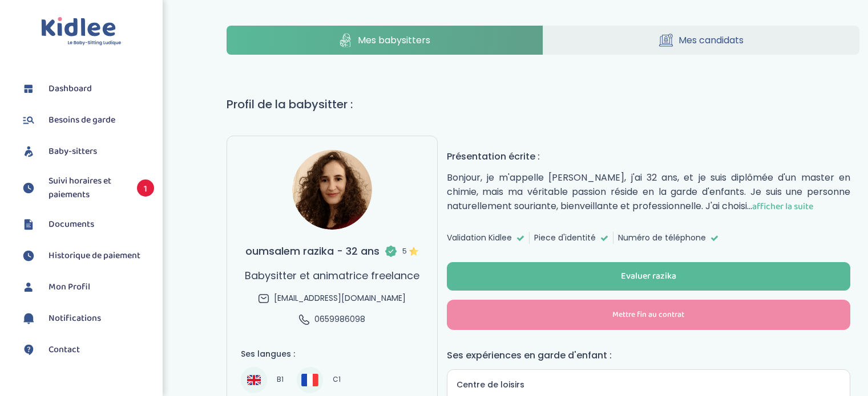  What do you see at coordinates (711, 40) in the screenshot?
I see `span: Mes candidats` at bounding box center [711, 40].